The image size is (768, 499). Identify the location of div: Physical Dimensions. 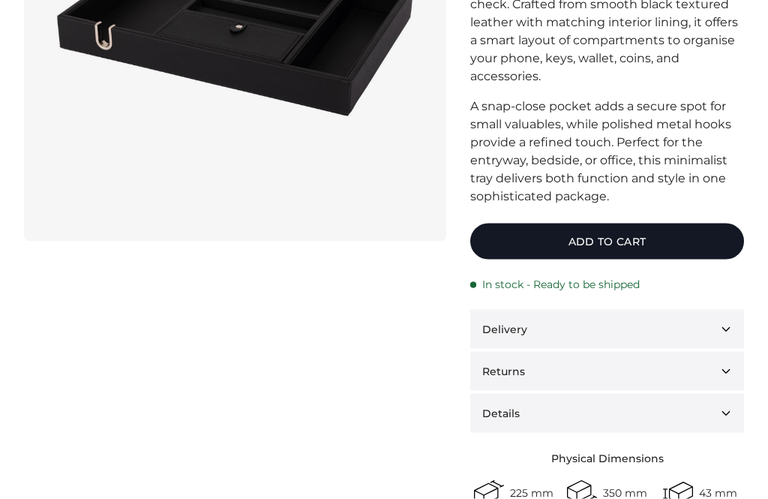
(607, 458).